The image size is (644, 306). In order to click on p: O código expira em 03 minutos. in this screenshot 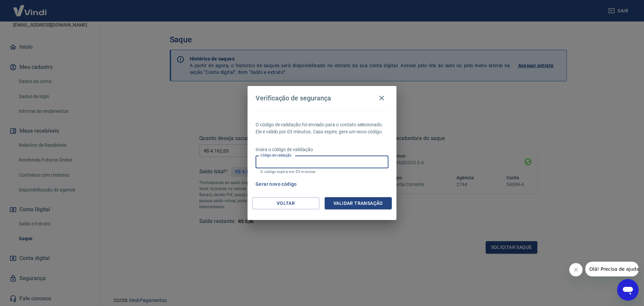, I will do `click(322, 171)`.